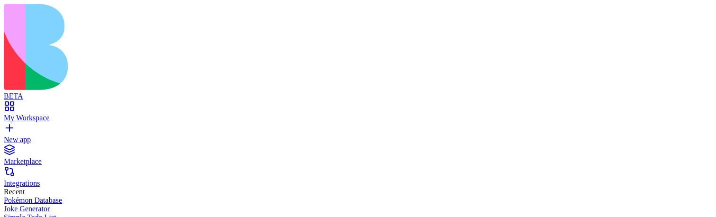 The width and height of the screenshot is (716, 217). Describe the element at coordinates (358, 161) in the screenshot. I see `div: Marketplace` at that location.